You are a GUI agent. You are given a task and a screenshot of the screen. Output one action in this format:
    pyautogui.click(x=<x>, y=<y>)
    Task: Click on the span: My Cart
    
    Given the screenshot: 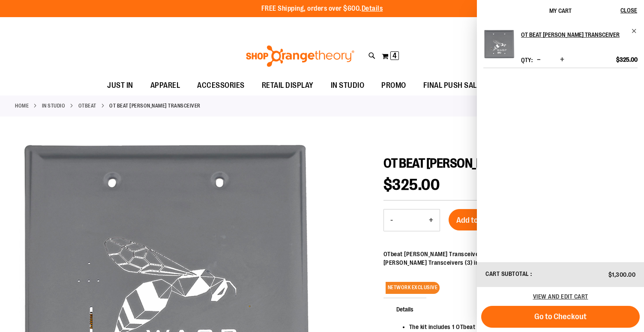 What is the action you would take?
    pyautogui.click(x=561, y=11)
    